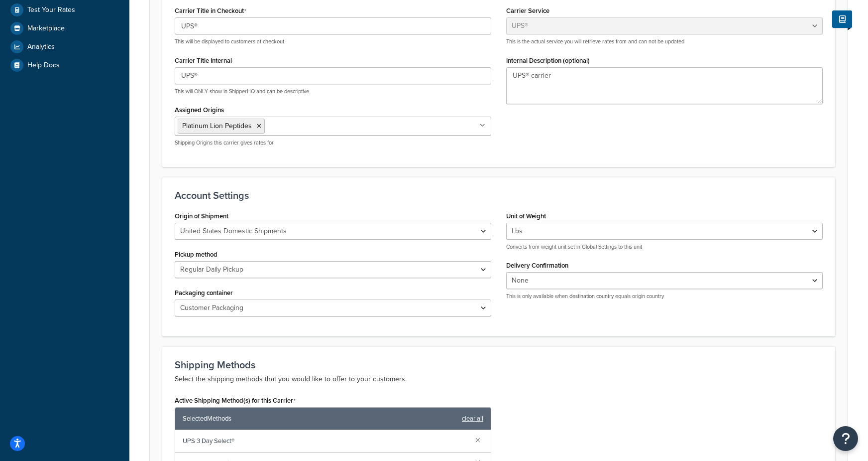  I want to click on p: This is only available when destination country equals origin country, so click(664, 296).